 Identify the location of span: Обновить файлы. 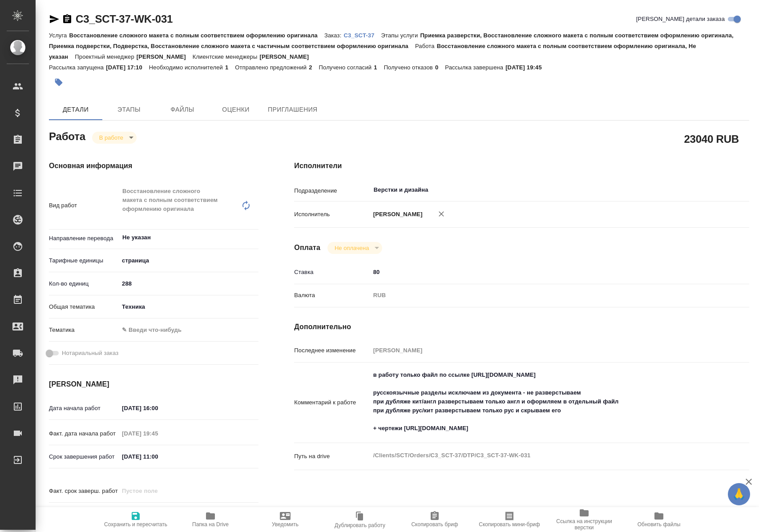
(659, 525).